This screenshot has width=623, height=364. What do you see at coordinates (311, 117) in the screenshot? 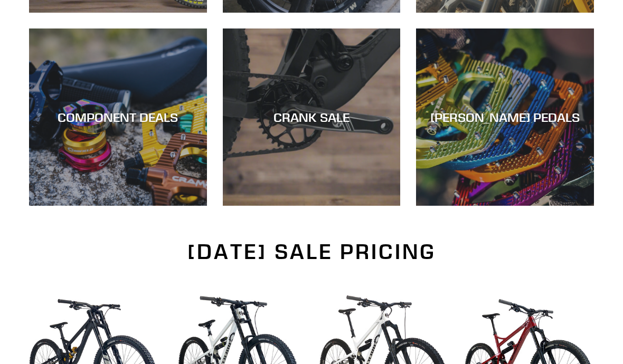
I see `div: CRANK SALE` at bounding box center [311, 117].